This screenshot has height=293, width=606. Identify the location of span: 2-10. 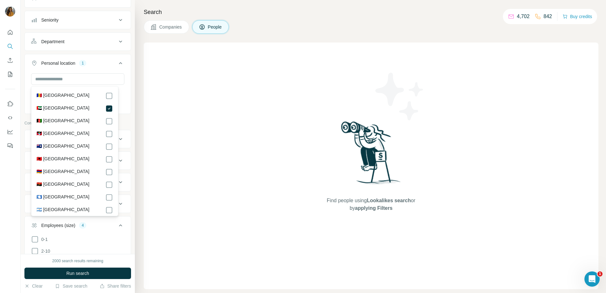
(44, 251).